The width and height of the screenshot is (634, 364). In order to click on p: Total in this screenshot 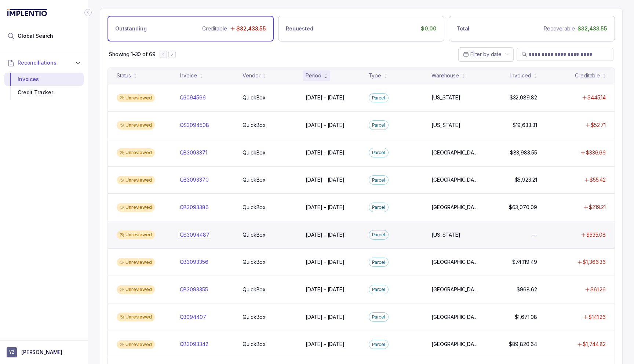, I will do `click(463, 29)`.